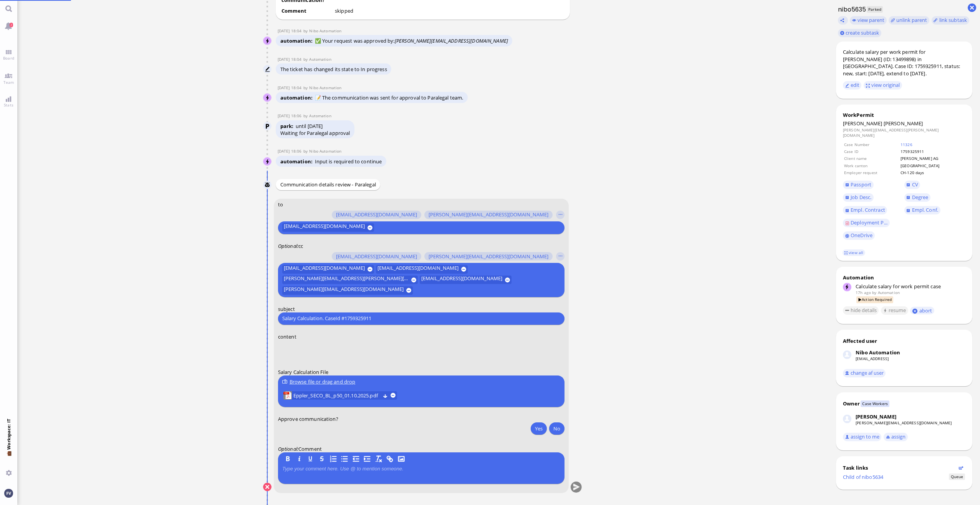 This screenshot has width=980, height=505. I want to click on h1: nibo5635, so click(851, 9).